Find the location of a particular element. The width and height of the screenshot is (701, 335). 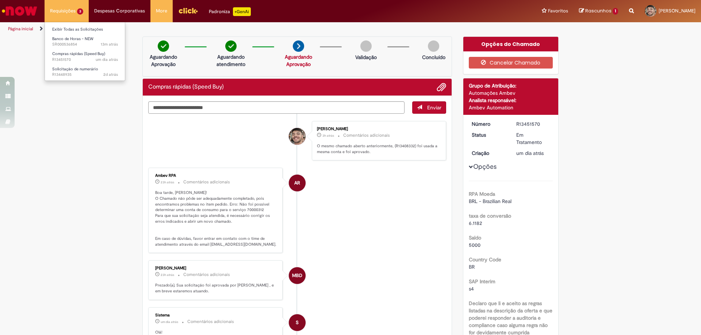

a: Rascunhos is located at coordinates (598, 11).